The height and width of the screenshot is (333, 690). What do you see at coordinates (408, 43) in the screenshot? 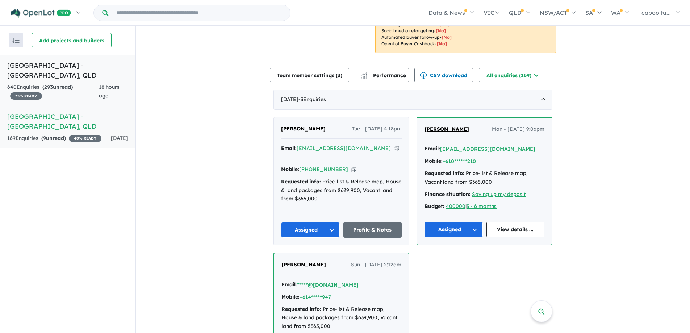
I see `u: OpenLot Buyer Cashback` at bounding box center [408, 43].